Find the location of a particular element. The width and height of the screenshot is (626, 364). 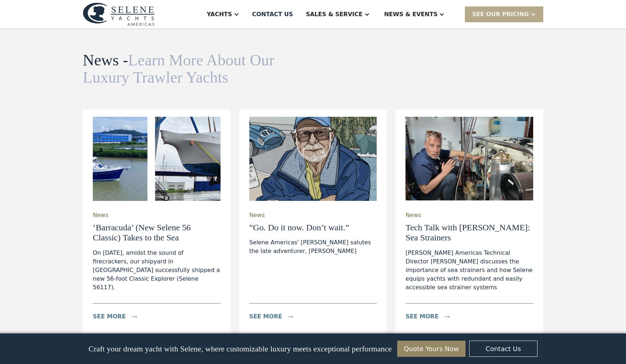

h3: “Go. Do it now. Don’t wait.” is located at coordinates (300, 228).